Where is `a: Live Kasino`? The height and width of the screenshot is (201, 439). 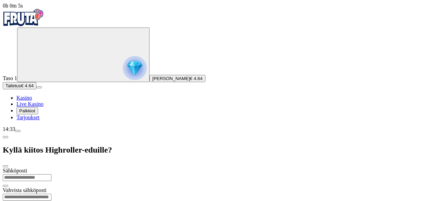 a: Live Kasino is located at coordinates (30, 104).